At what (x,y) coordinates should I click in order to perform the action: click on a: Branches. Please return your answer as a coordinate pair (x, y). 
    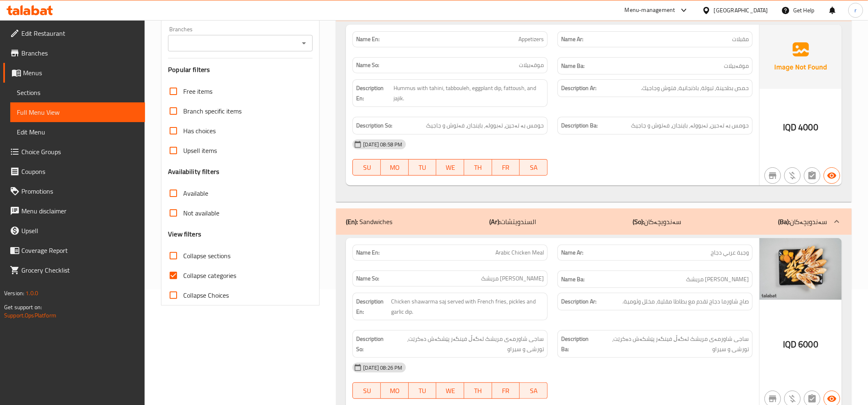
    Looking at the image, I should click on (74, 53).